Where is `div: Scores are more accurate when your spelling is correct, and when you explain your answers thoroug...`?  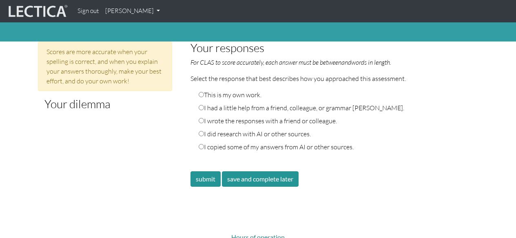
div: Scores are more accurate when your spelling is correct, and when you explain your answers thoroug... is located at coordinates (105, 66).